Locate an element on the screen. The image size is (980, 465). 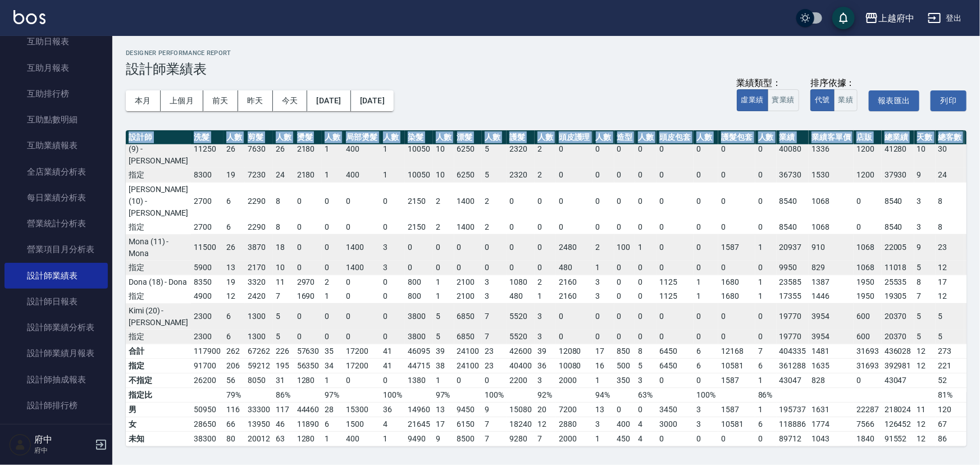
td: 8300 is located at coordinates (207, 175).